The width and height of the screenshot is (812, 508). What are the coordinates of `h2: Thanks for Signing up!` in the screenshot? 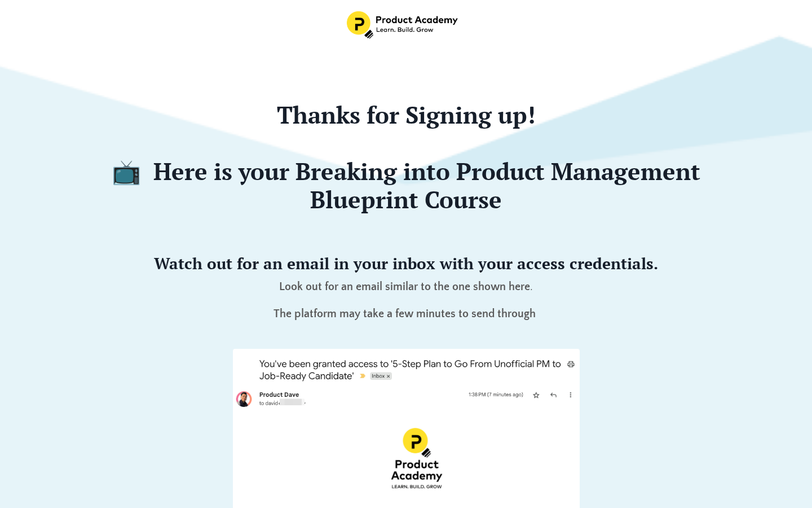 It's located at (406, 115).